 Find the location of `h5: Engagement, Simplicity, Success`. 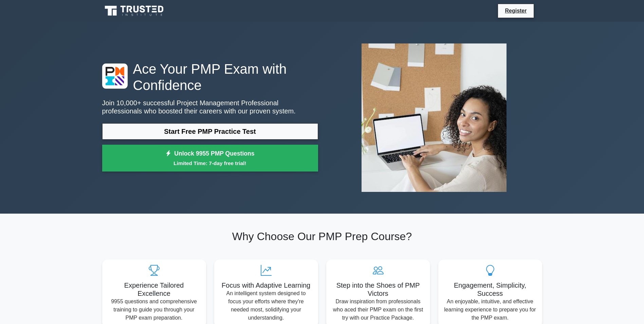

h5: Engagement, Simplicity, Success is located at coordinates (490, 289).